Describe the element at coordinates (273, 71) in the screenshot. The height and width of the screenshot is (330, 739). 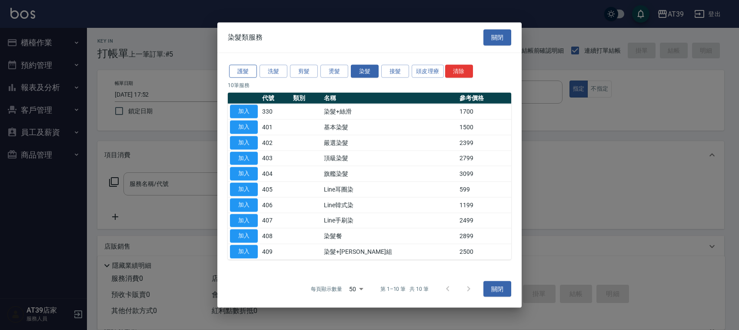
I see `button: 洗髮` at that location.